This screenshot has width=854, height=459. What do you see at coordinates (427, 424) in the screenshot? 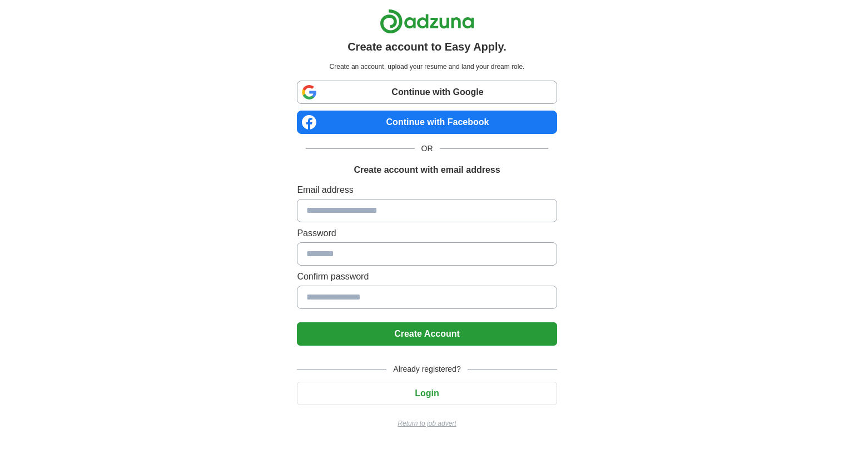
I see `a: Return to job advert` at bounding box center [427, 424].